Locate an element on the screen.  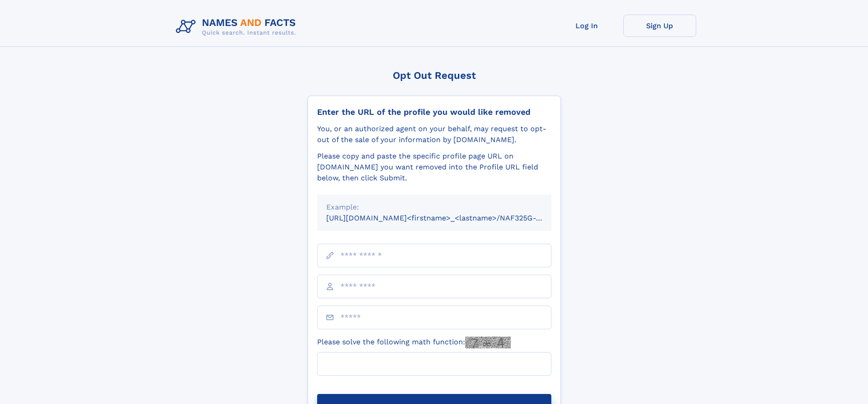
div: Enter the URL of the profile you would like removed is located at coordinates (434, 112).